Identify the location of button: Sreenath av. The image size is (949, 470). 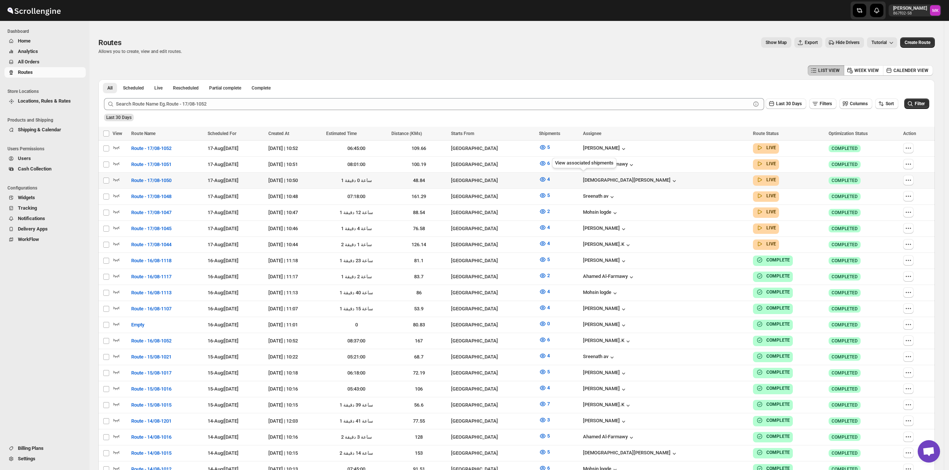
(599, 357).